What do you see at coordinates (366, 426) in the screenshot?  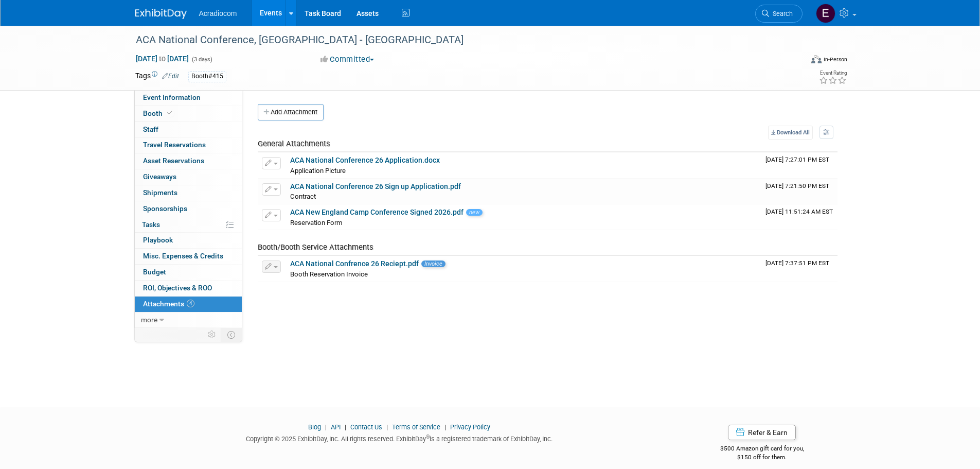 I see `a: Contact Us` at bounding box center [366, 426].